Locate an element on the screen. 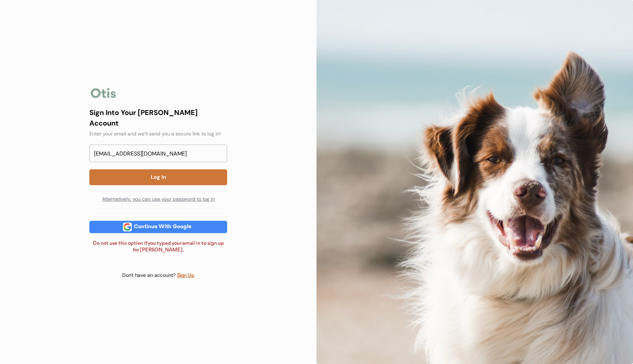 The width and height of the screenshot is (633, 364). div: Sign Up is located at coordinates (186, 276).